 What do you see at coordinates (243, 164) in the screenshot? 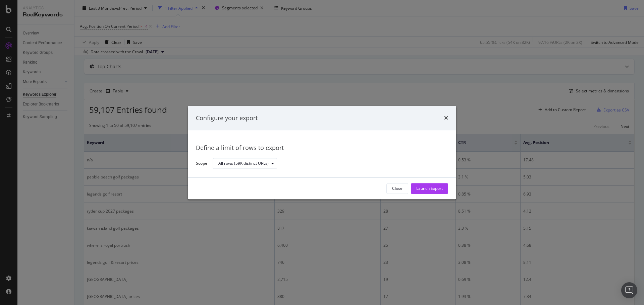
I see `div: All rows (59K distinct URLs)` at bounding box center [243, 164].